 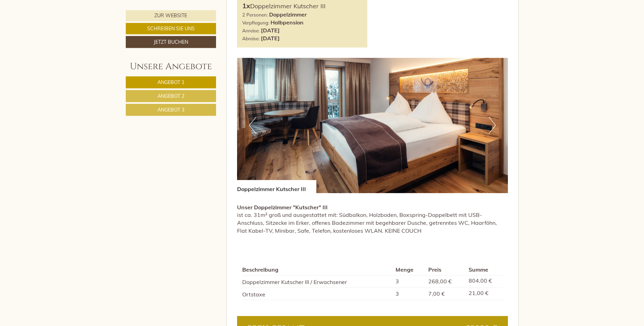 What do you see at coordinates (484, 270) in the screenshot?
I see `th: Summe` at bounding box center [484, 270].